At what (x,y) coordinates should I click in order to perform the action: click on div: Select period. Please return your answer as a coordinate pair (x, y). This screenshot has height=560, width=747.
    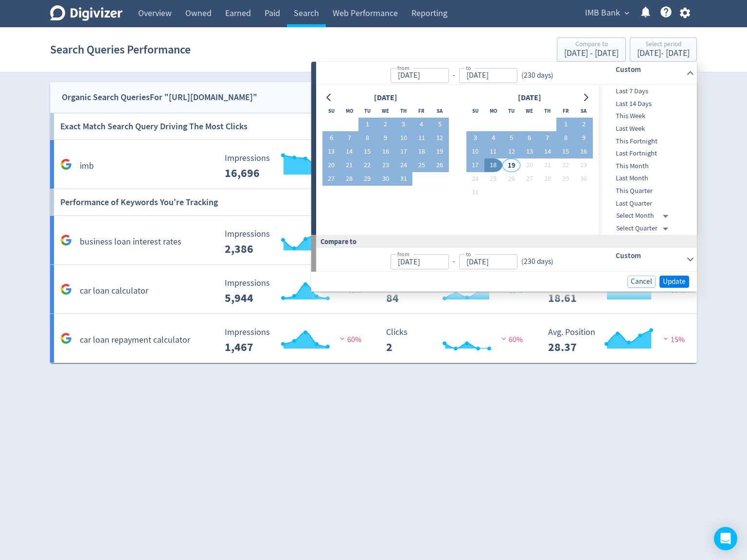
    Looking at the image, I should click on (663, 45).